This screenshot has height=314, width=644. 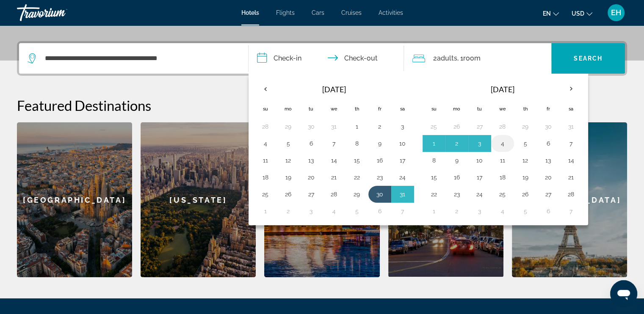 What do you see at coordinates (322, 58) in the screenshot?
I see `div: Search widget` at bounding box center [322, 58].